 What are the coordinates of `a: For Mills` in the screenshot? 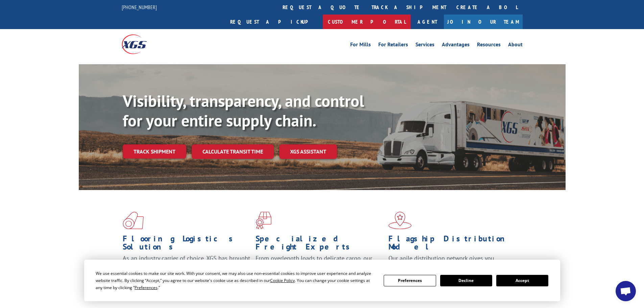 It's located at (360, 46).